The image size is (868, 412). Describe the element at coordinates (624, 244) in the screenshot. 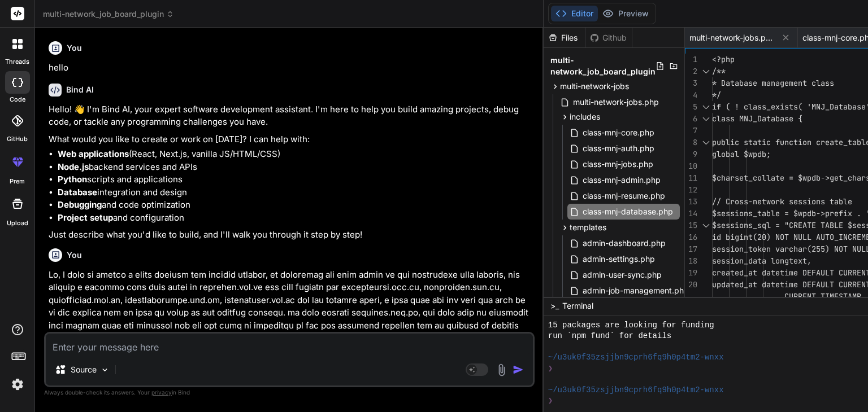

I see `span: admin-dashboard.php` at that location.